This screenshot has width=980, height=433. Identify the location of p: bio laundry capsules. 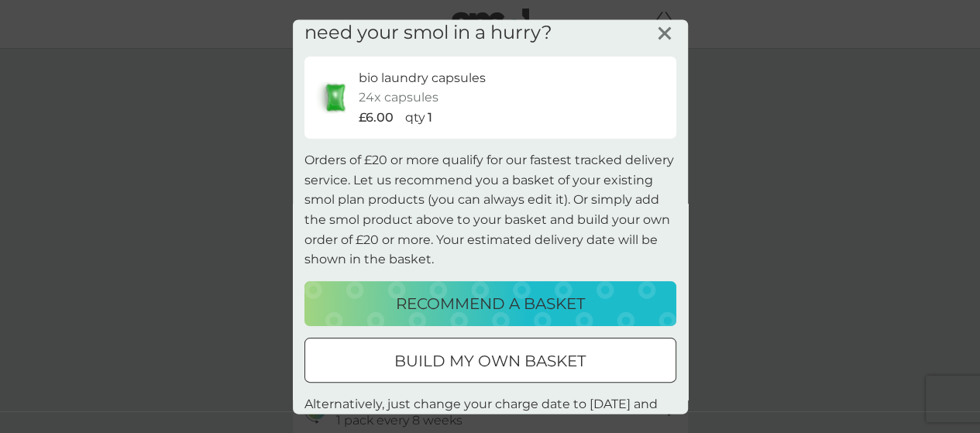
(422, 78).